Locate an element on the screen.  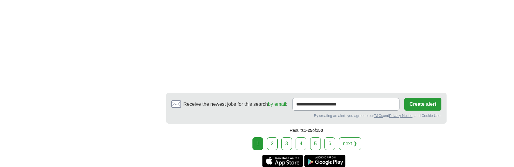
a: Get the Android app is located at coordinates (325, 161).